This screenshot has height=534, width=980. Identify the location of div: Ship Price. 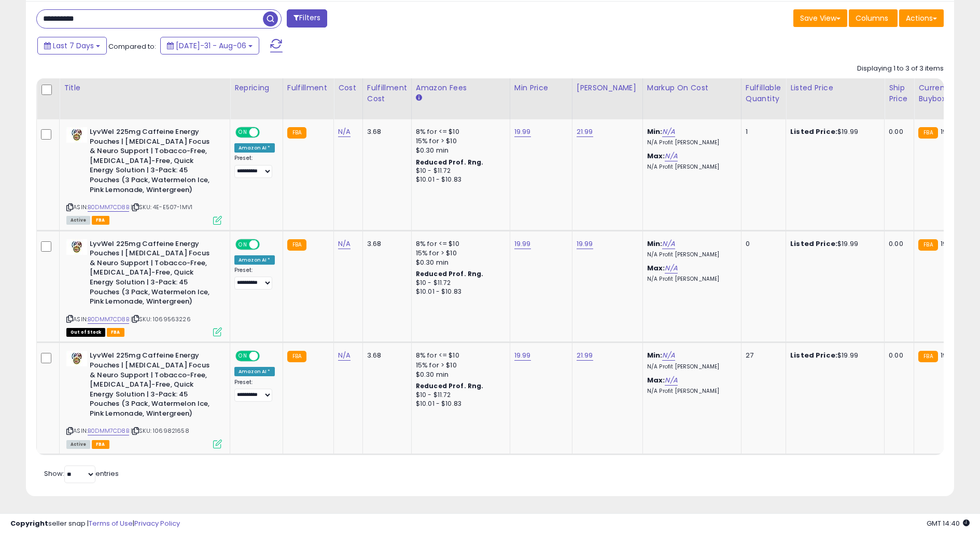
(899, 93).